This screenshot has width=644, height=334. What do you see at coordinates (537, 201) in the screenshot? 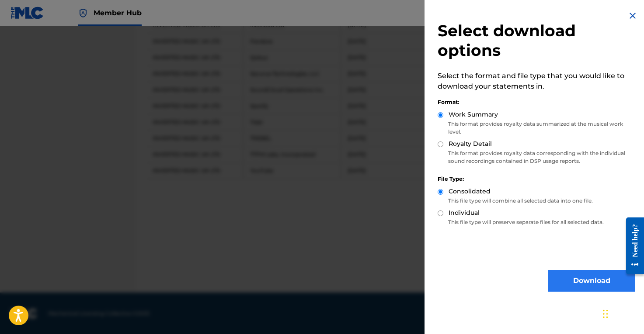
I see `p: This file type will combine all selected data into one file.` at bounding box center [537, 201].